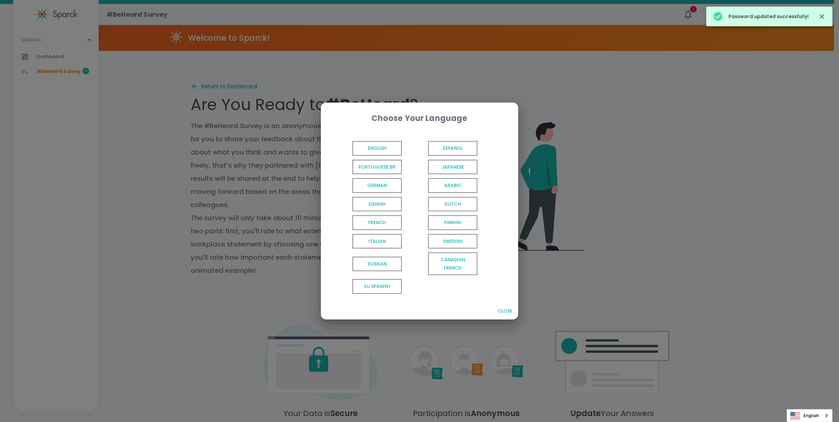 The image size is (839, 422). I want to click on button: Danish, so click(367, 204).